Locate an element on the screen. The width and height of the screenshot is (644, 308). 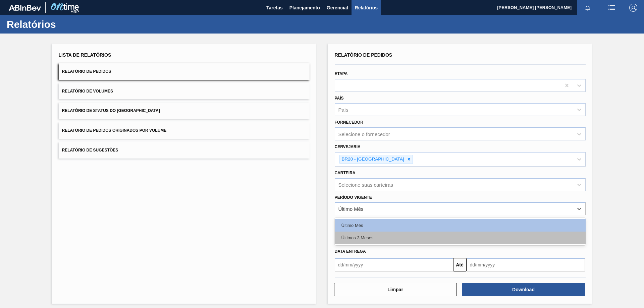
img: Logout is located at coordinates (633, 8).